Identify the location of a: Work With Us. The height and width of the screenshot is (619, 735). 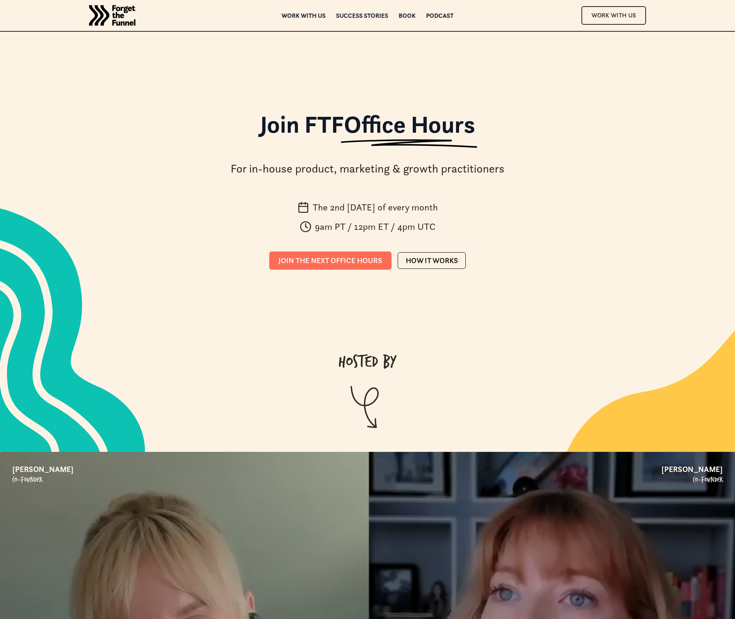
(614, 15).